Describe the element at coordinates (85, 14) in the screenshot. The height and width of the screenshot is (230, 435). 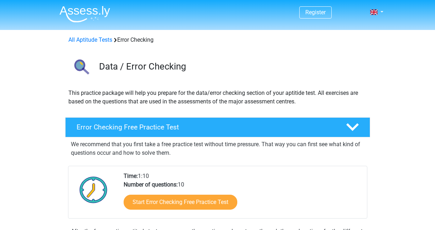
I see `img: Assessly` at that location.